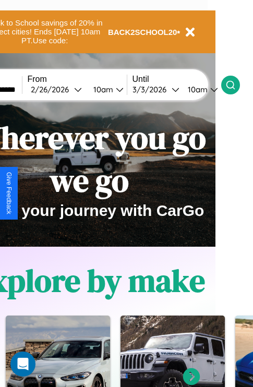  What do you see at coordinates (142, 32) in the screenshot?
I see `b: BACK2SCHOOL20` at bounding box center [142, 32].